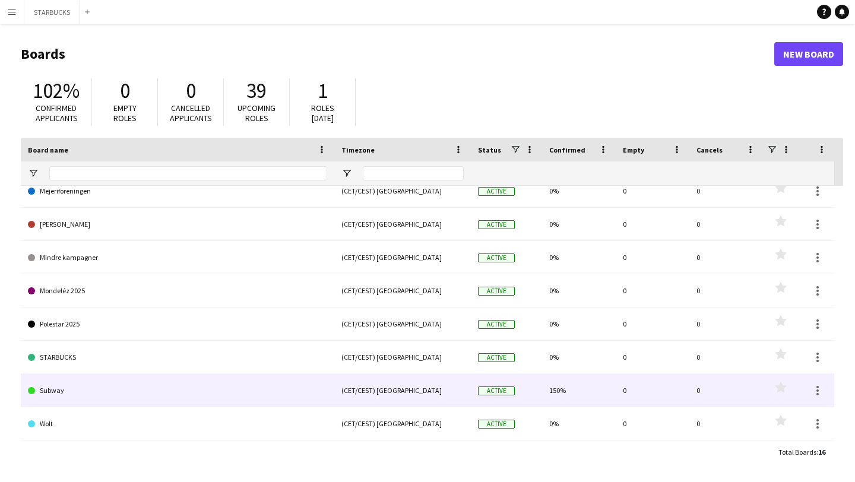  What do you see at coordinates (809, 54) in the screenshot?
I see `a: New Board` at bounding box center [809, 54].